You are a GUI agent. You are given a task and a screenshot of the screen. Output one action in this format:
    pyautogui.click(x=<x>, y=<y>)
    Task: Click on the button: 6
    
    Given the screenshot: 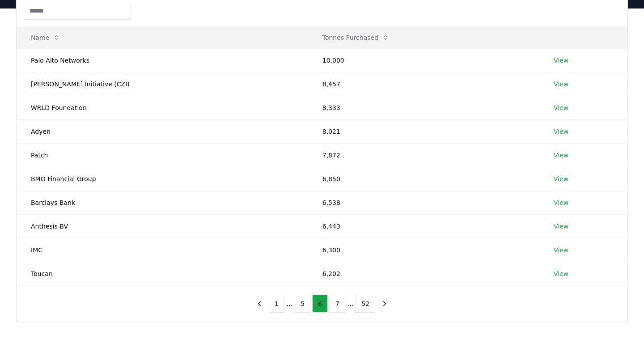 What is the action you would take?
    pyautogui.click(x=320, y=304)
    